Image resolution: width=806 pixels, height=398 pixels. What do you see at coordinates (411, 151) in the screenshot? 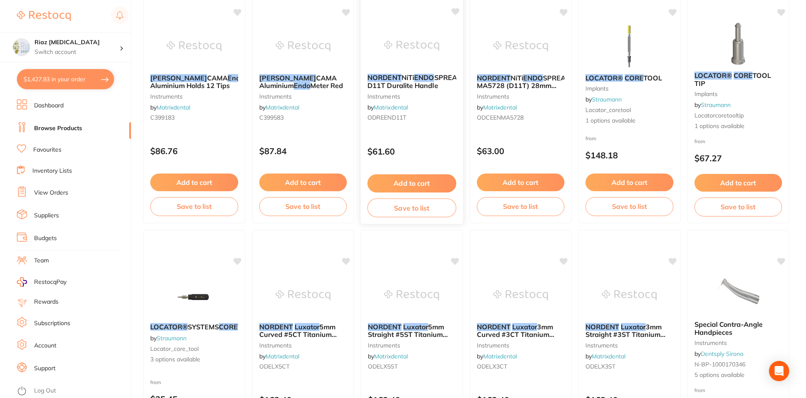
I see `p: $61.60` at bounding box center [411, 151].